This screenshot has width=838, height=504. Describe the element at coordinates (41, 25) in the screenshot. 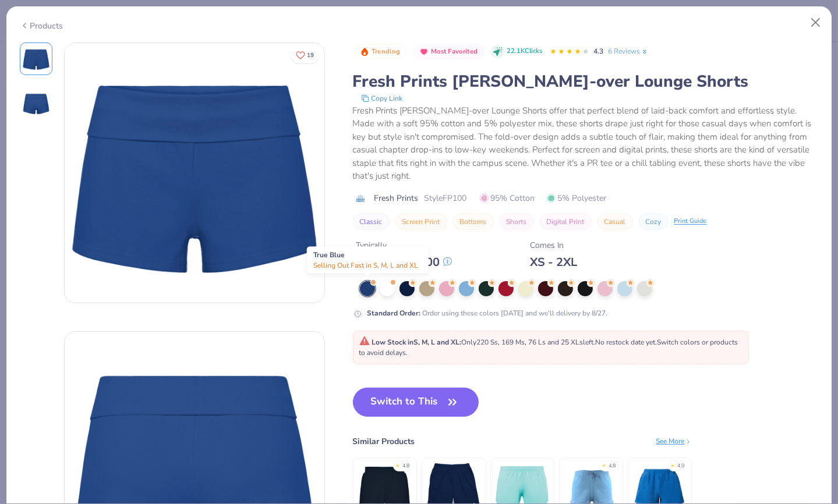

I see `div: Products` at that location.